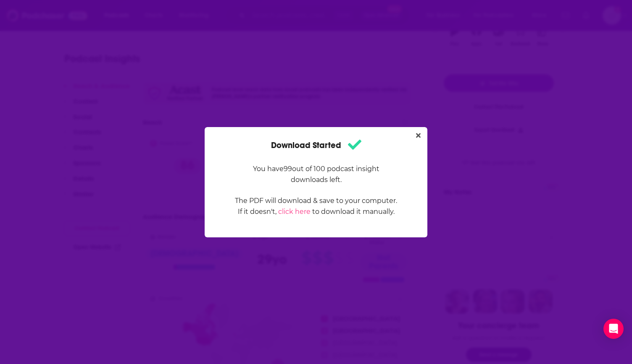  Describe the element at coordinates (316, 175) in the screenshot. I see `p: You have 99 out of 100 podcast insight downloads left.` at that location.